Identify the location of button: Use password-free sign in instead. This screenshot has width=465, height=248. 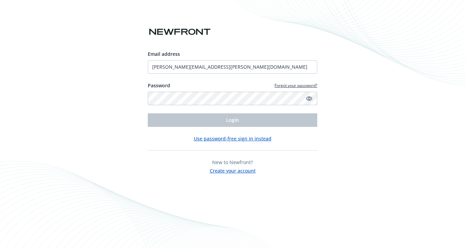
(232, 139).